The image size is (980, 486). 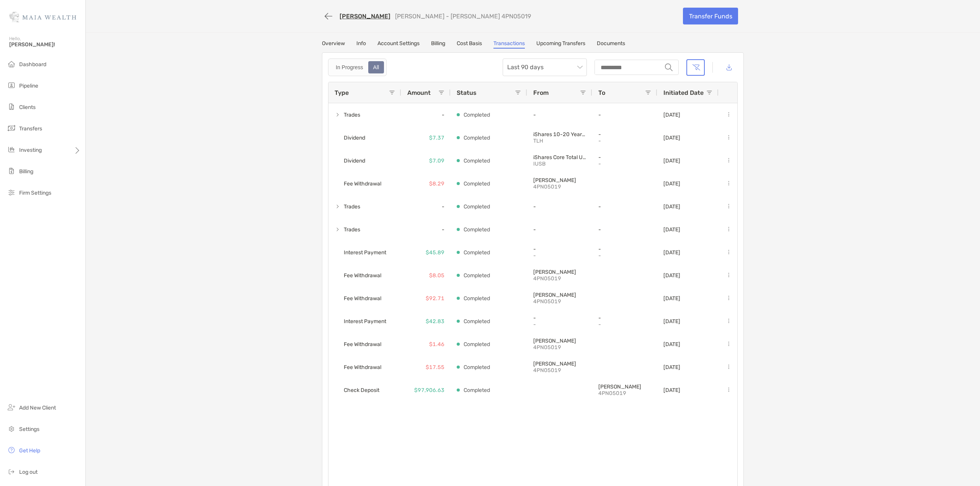 I want to click on span: Get Help, so click(x=29, y=451).